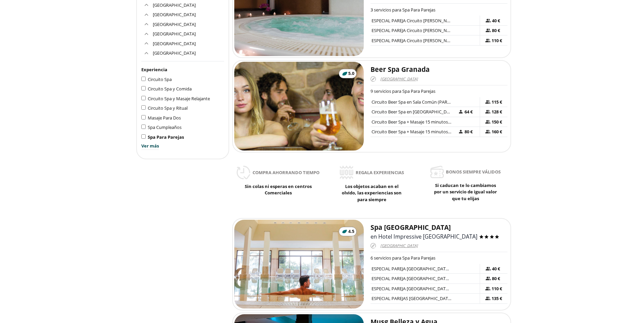 The height and width of the screenshot is (323, 644). What do you see at coordinates (351, 232) in the screenshot?
I see `span: 4.5` at bounding box center [351, 232].